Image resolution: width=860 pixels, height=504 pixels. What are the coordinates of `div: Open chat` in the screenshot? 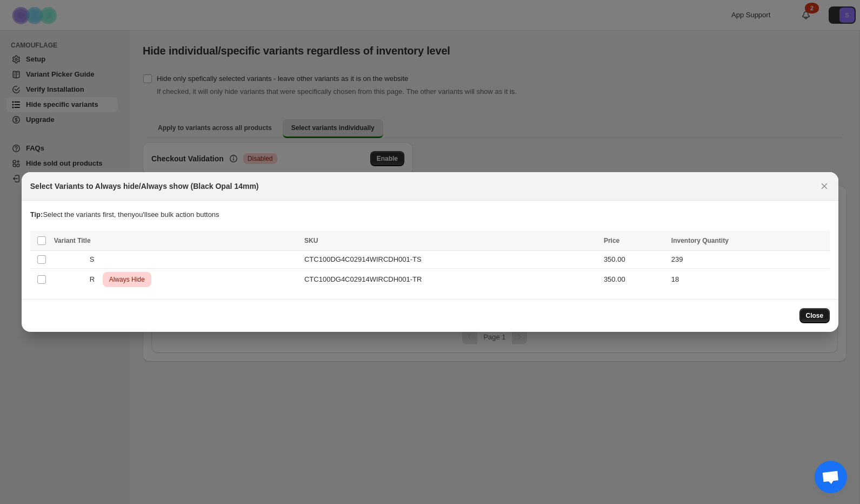 It's located at (831, 478).